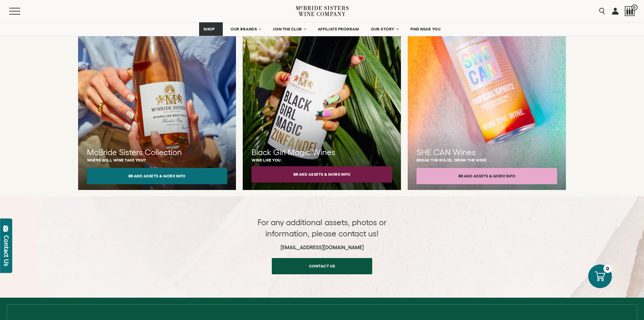 The width and height of the screenshot is (644, 320). What do you see at coordinates (338, 29) in the screenshot?
I see `a: AFFILIATE PROGRAM` at bounding box center [338, 29].